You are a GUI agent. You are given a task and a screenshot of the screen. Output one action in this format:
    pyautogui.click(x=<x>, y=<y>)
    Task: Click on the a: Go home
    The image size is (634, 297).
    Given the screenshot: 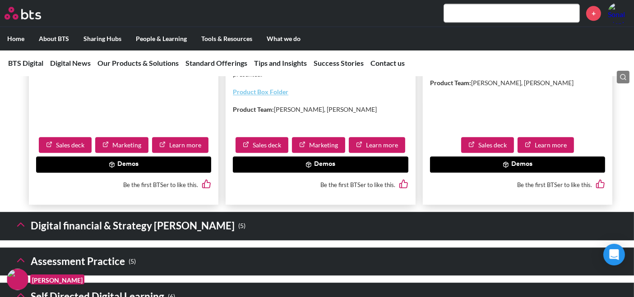 What is the action you would take?
    pyautogui.click(x=31, y=13)
    